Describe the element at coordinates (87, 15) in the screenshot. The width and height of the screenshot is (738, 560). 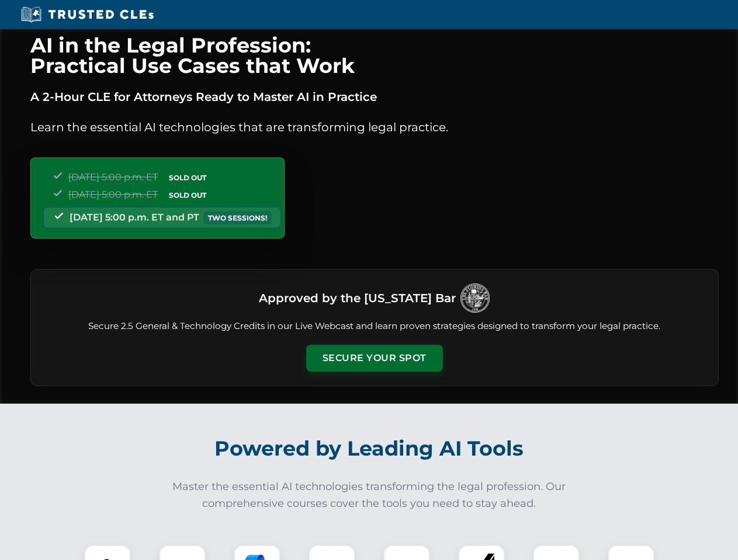
I see `img: Trusted CLEs` at that location.